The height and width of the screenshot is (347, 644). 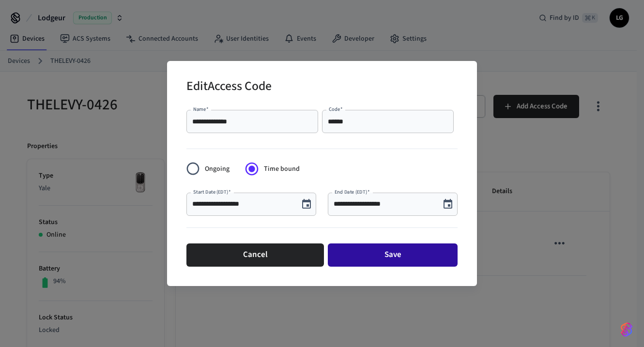 I want to click on img: SeamLogoGradient.69752ec5.svg, so click(x=626, y=329).